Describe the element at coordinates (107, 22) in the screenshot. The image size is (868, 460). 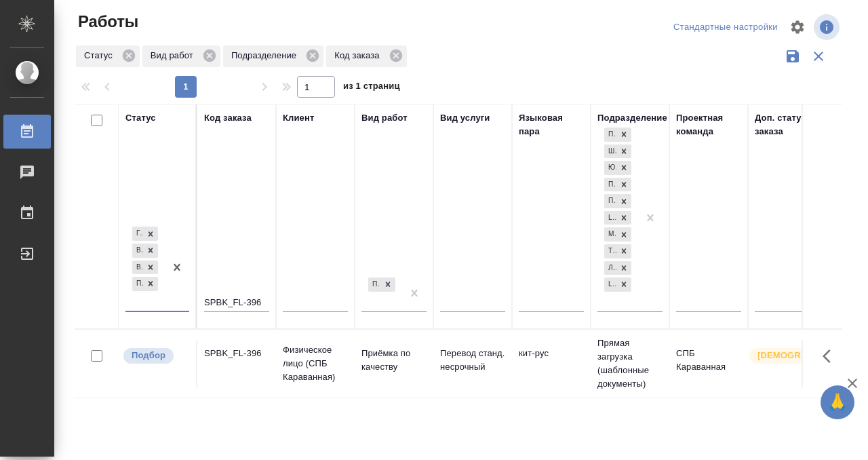
I see `span: Работы` at that location.